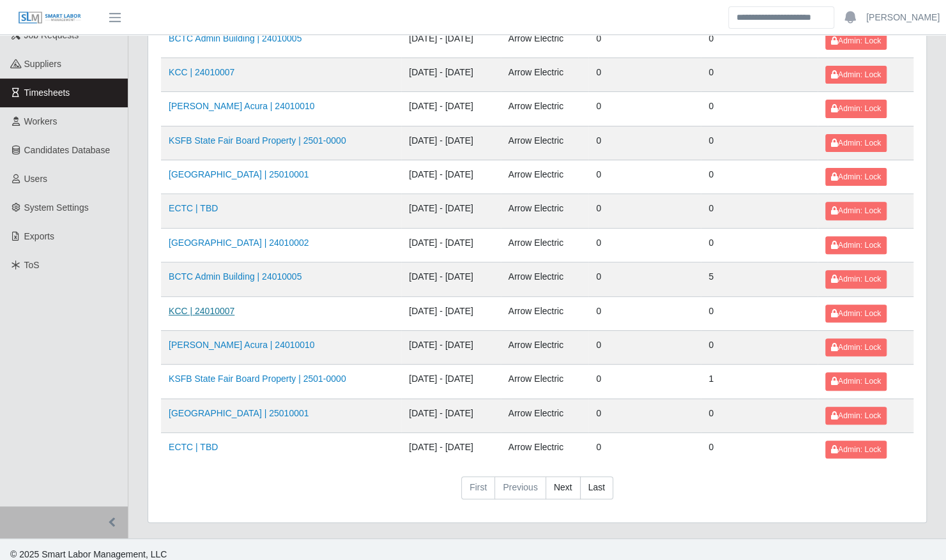 This screenshot has height=560, width=946. I want to click on span: Job Requests, so click(52, 35).